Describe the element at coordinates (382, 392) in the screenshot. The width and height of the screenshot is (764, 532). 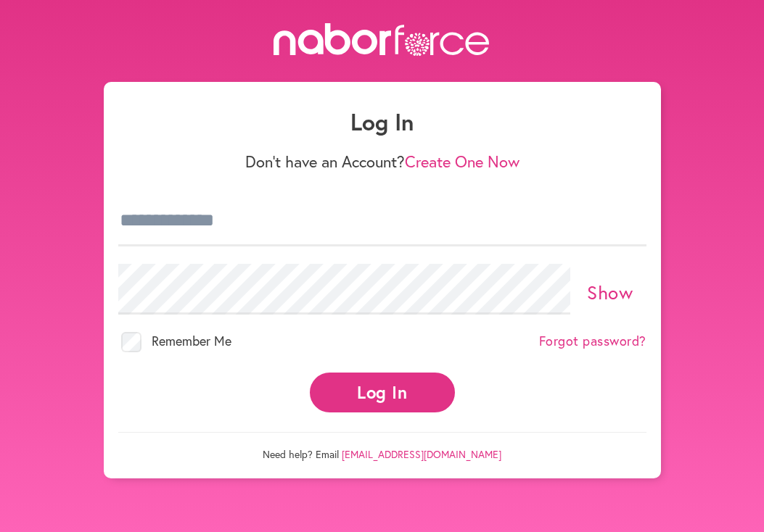
I see `button: Log In` at that location.